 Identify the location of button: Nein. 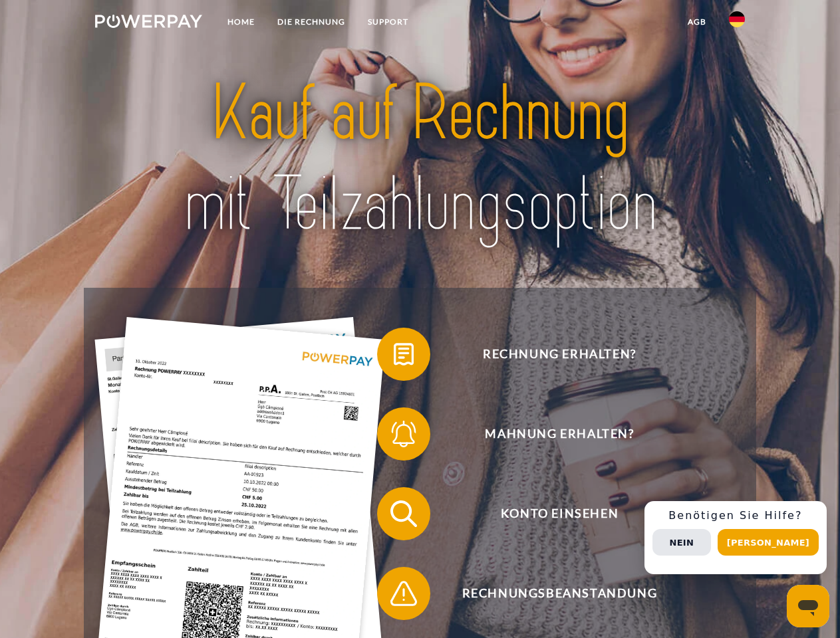
(682, 542).